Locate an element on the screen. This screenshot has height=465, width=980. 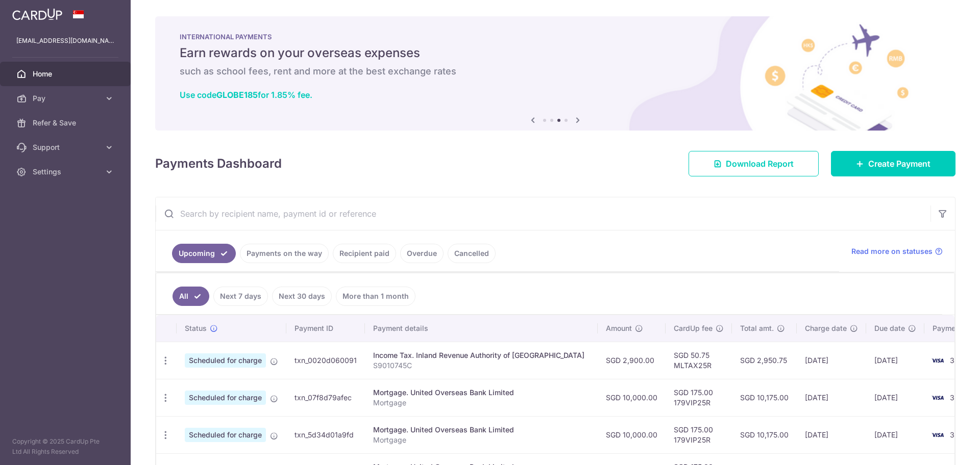
span: Status is located at coordinates (196, 328).